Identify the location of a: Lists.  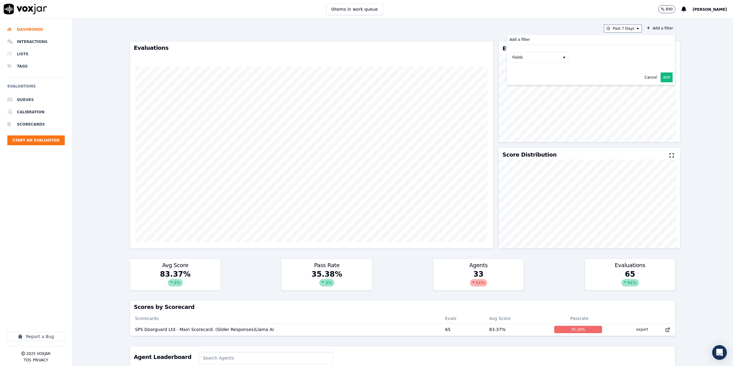
(36, 54).